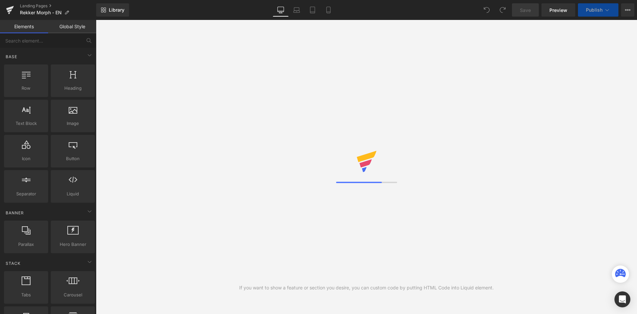  I want to click on button: Publish, so click(598, 10).